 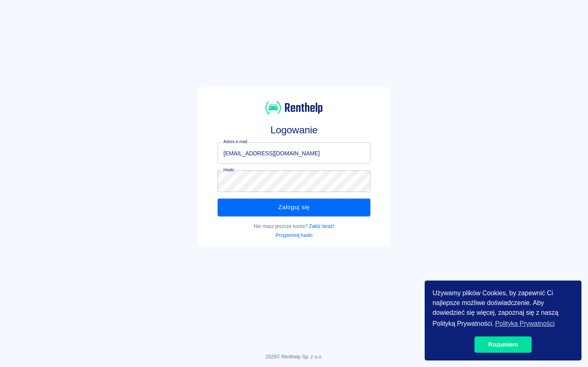 What do you see at coordinates (229, 170) in the screenshot?
I see `label: Hasło` at bounding box center [229, 170].